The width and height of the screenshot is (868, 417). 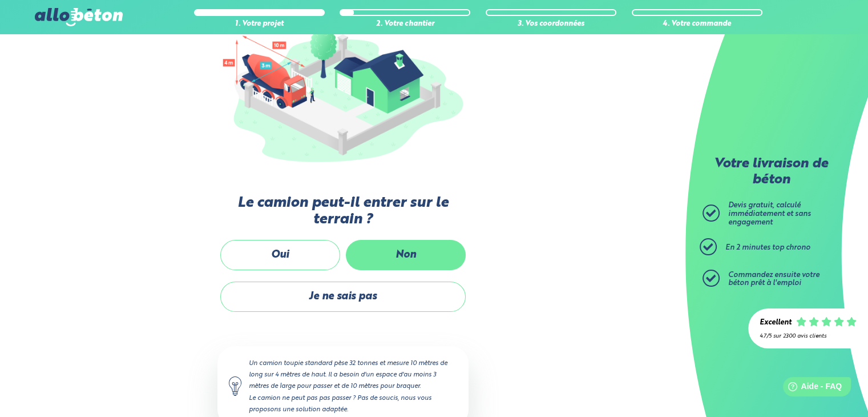 What do you see at coordinates (343, 212) in the screenshot?
I see `label: Le camion peut-il entrer sur le terrain ?` at bounding box center [343, 212].